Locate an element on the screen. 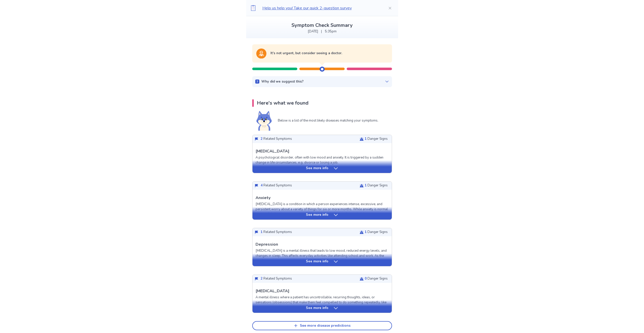  p: Below is a list of the most likely diseases matching your symptoms. is located at coordinates (328, 121).